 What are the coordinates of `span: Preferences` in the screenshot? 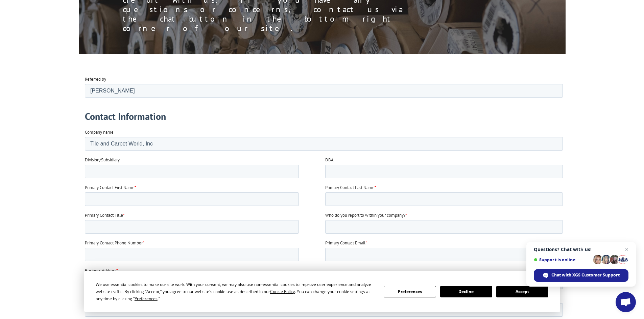 It's located at (146, 299).